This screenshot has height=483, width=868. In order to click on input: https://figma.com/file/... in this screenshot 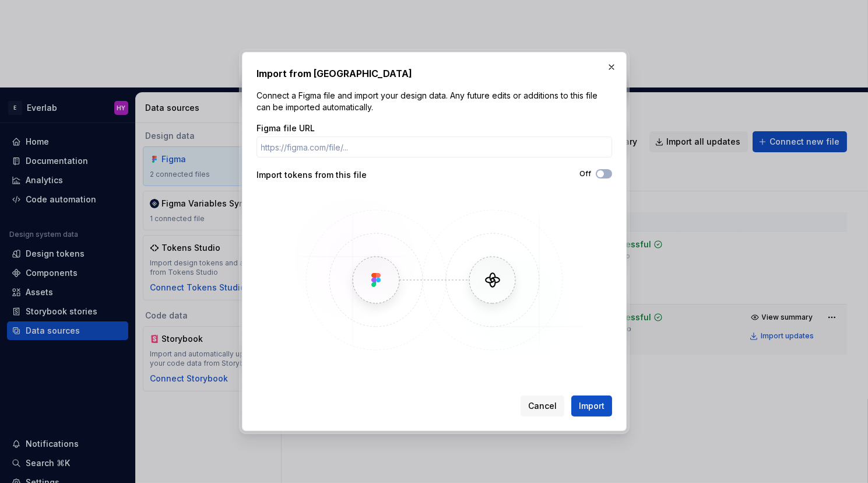, I will do `click(434, 147)`.